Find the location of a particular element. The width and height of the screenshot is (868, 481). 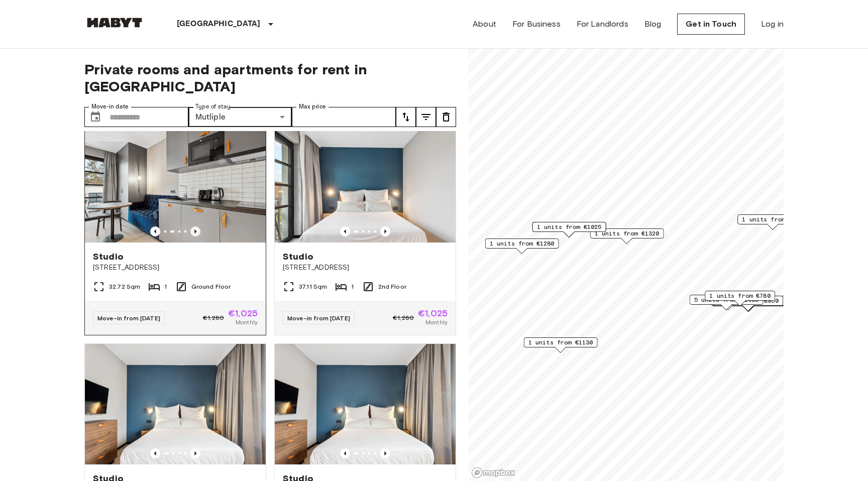

a: Mapbox logo is located at coordinates (494, 472).